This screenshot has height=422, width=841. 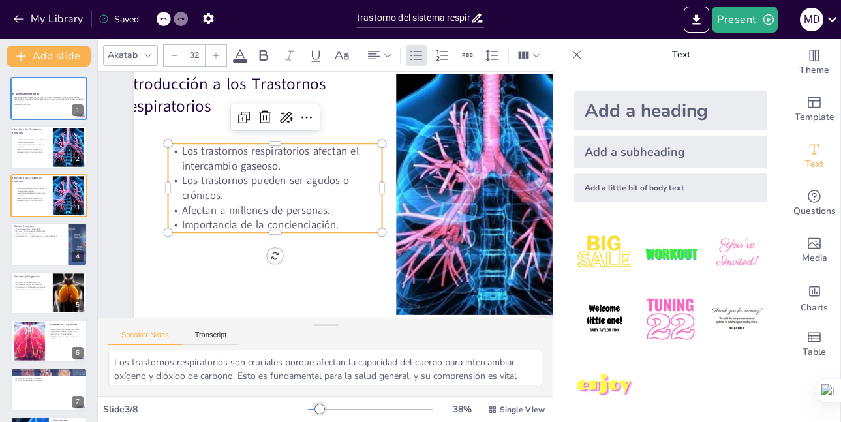 What do you see at coordinates (814, 110) in the screenshot?
I see `div: Add ready made slides` at bounding box center [814, 110].